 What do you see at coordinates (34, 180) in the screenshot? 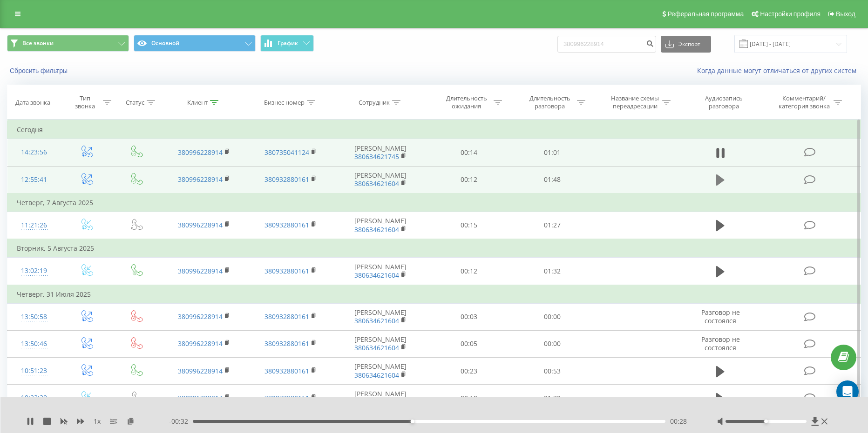
I see `div: 12:55:41` at bounding box center [34, 180].